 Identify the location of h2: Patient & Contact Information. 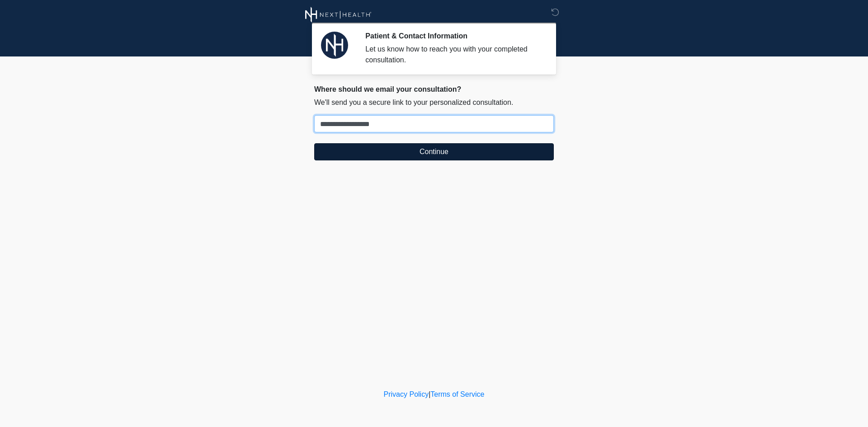
(452, 35).